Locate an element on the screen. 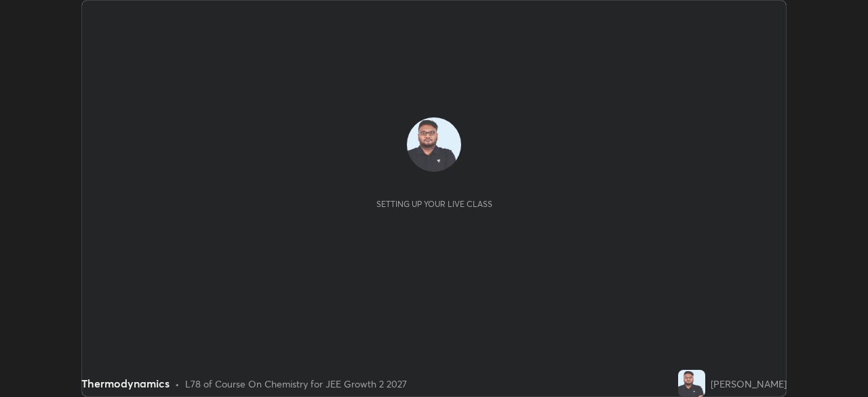 Image resolution: width=868 pixels, height=397 pixels. div: Setting up your live class is located at coordinates (434, 203).